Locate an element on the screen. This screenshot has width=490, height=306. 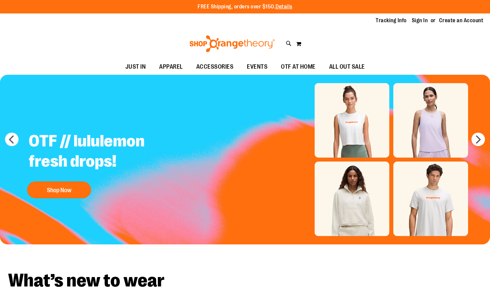
span: OTF AT HOME is located at coordinates (298, 67).